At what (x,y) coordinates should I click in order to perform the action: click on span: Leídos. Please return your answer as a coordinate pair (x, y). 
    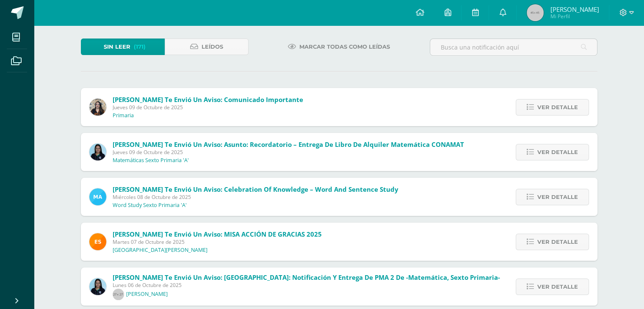
    Looking at the image, I should click on (212, 47).